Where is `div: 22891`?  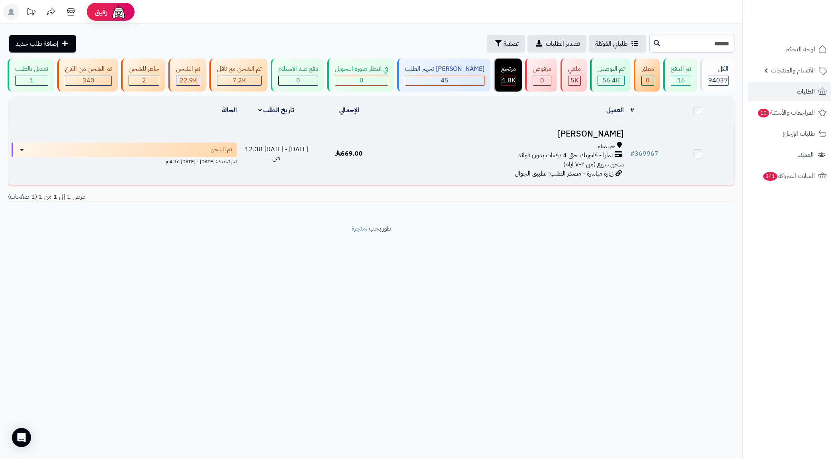 div: 22891 is located at coordinates (188, 80).